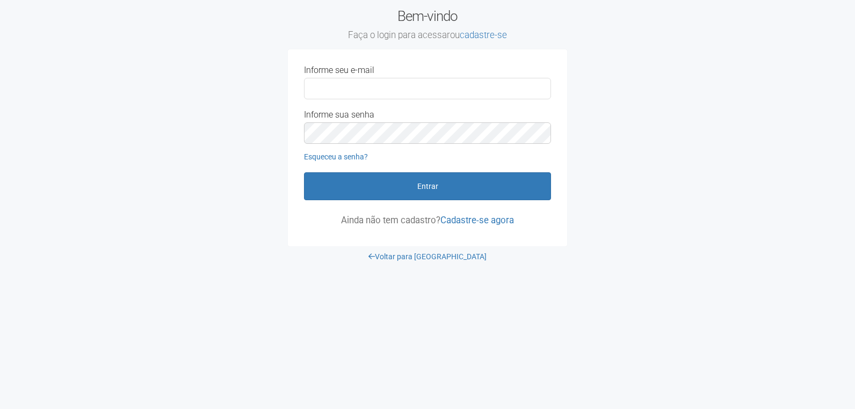 This screenshot has width=855, height=409. What do you see at coordinates (428, 25) in the screenshot?
I see `h2: Bem-vindo` at bounding box center [428, 25].